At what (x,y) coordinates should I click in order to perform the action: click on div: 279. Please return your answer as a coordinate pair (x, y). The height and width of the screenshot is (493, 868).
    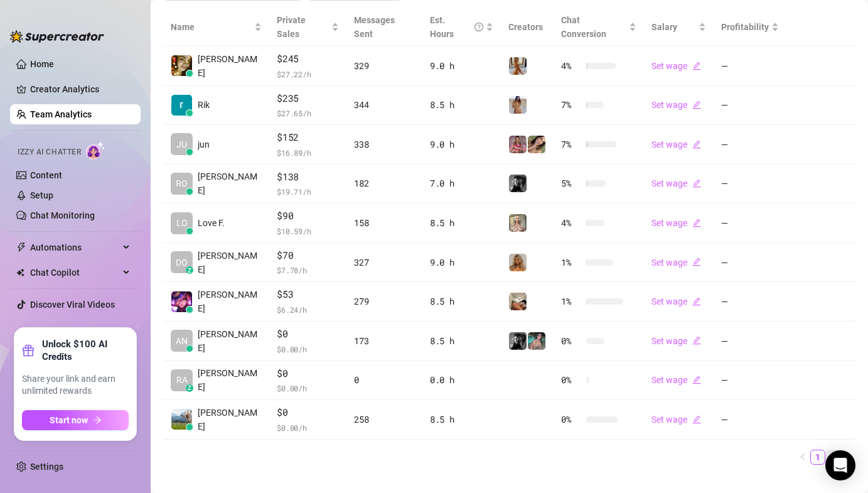
    Looking at the image, I should click on (384, 301).